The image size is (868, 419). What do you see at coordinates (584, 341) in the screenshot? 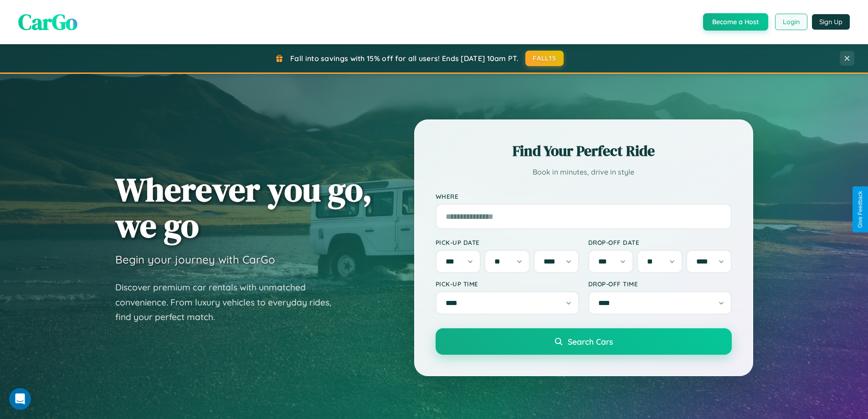
I see `button: Search Cars` at bounding box center [584, 341].